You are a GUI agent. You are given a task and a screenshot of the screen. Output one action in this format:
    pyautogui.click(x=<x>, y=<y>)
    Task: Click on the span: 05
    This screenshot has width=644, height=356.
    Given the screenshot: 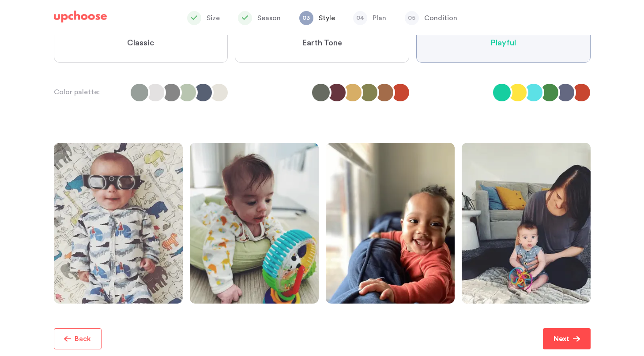 What is the action you would take?
    pyautogui.click(x=412, y=18)
    